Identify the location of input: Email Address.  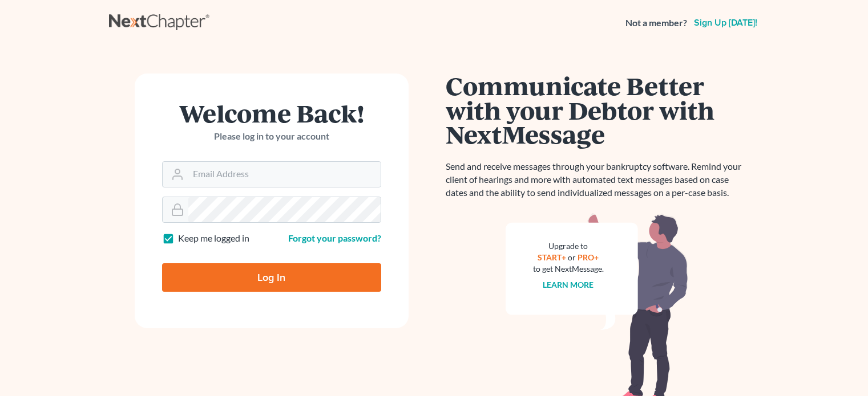
(284, 175).